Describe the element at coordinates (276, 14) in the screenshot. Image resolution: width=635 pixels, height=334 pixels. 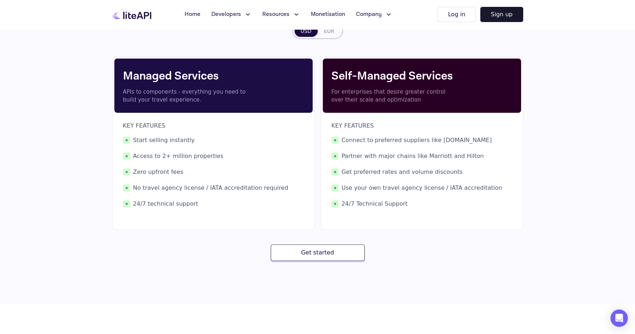
I see `span: Resources` at that location.